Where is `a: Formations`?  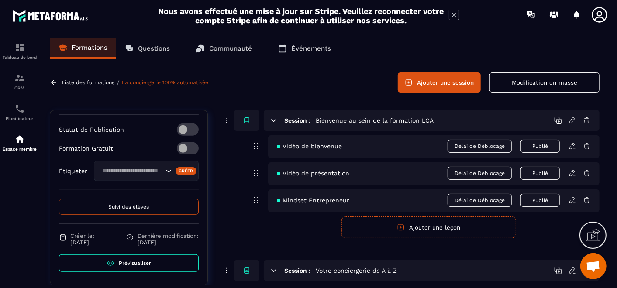 a: Formations is located at coordinates (83, 48).